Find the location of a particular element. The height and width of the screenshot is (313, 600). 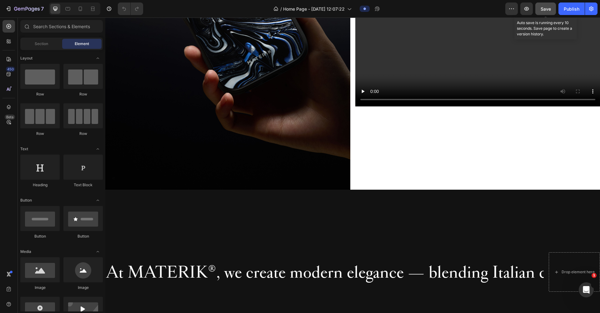

input: Search Sections & Elements is located at coordinates (62, 26).